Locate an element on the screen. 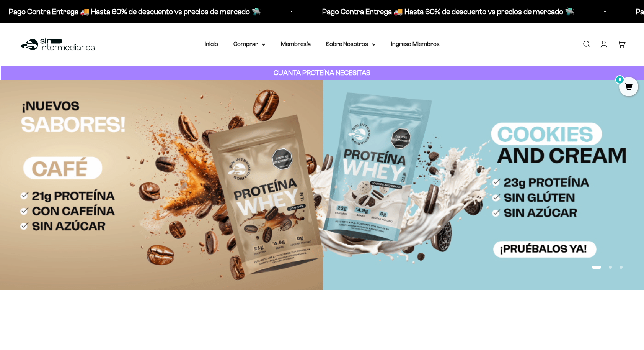  a: Inicio is located at coordinates (212, 44).